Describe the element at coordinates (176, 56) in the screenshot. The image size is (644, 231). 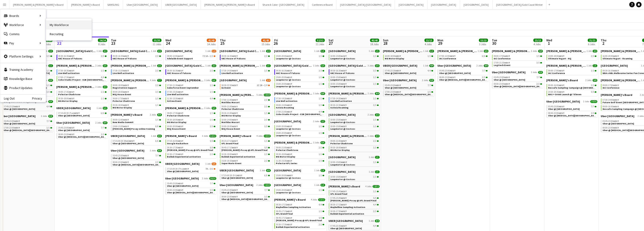
I see `span: 08:00-12:00` at that location.